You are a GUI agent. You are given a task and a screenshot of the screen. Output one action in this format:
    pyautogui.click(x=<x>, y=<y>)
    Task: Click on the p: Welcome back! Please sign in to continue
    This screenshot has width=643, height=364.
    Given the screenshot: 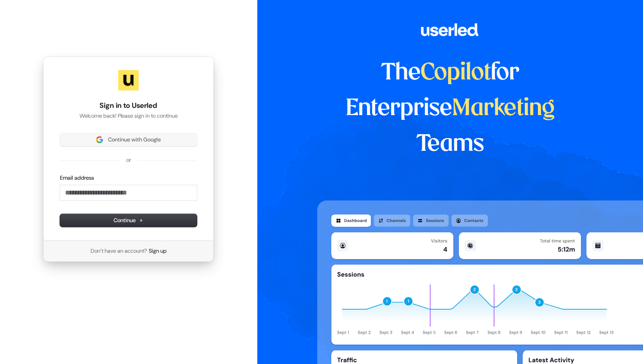 What is the action you would take?
    pyautogui.click(x=129, y=116)
    